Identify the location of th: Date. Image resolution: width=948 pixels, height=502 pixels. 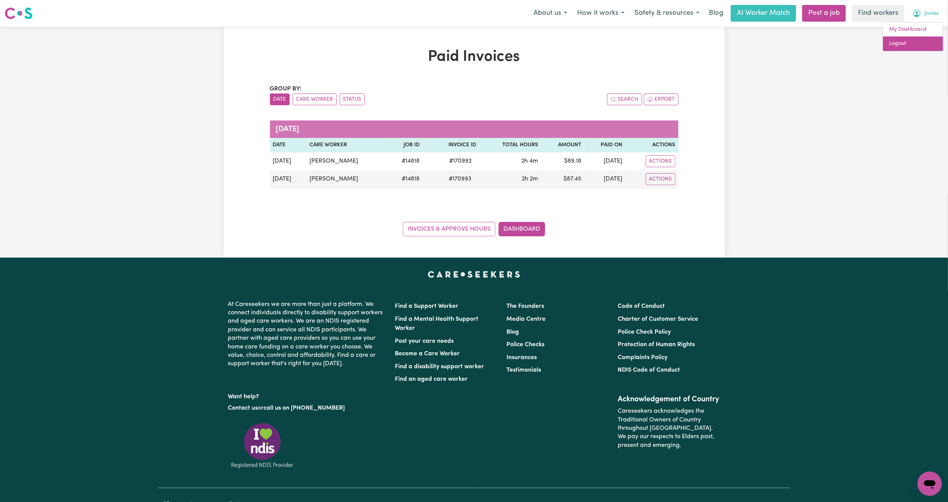
(288, 145).